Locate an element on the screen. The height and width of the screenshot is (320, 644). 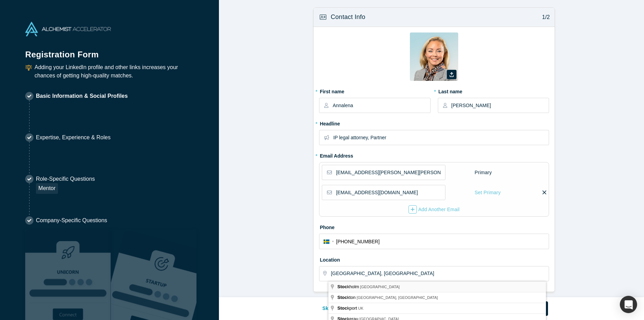
img: Profile user default is located at coordinates (435, 57).